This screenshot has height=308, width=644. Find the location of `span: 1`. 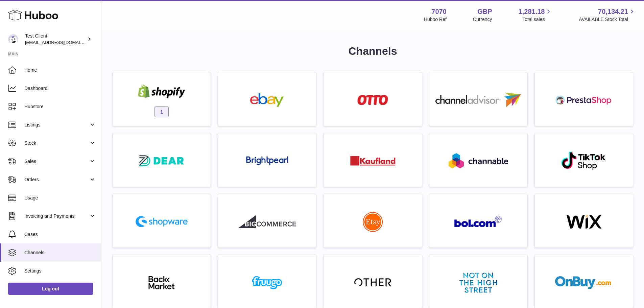

span: 1 is located at coordinates (161, 112).